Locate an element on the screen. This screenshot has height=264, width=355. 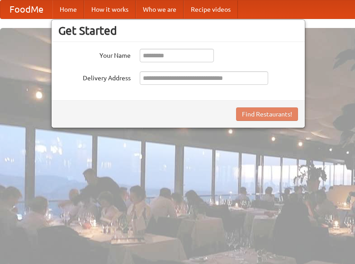
a: FoodMe is located at coordinates (26, 9).